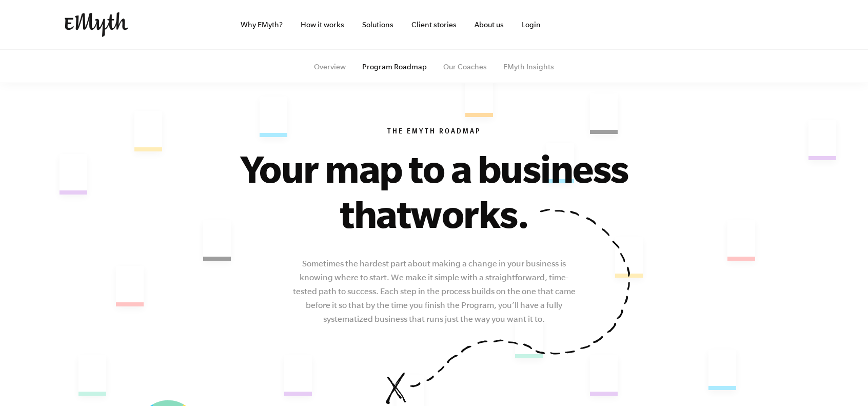 The height and width of the screenshot is (406, 868). I want to click on span: works., so click(469, 213).